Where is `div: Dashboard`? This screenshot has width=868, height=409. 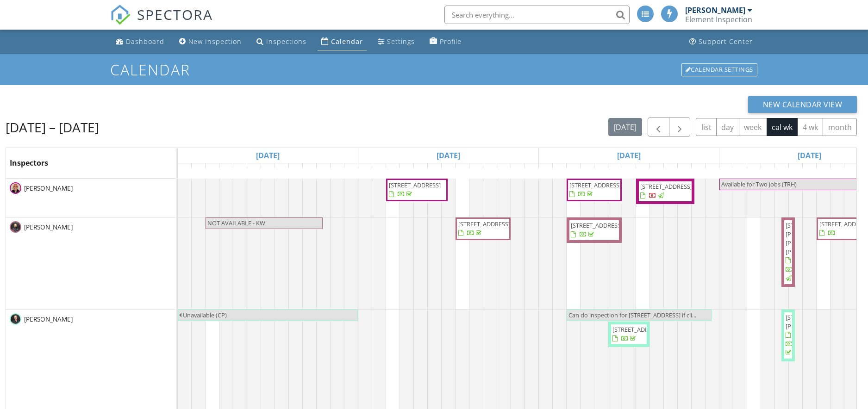
div: Dashboard is located at coordinates (145, 41).